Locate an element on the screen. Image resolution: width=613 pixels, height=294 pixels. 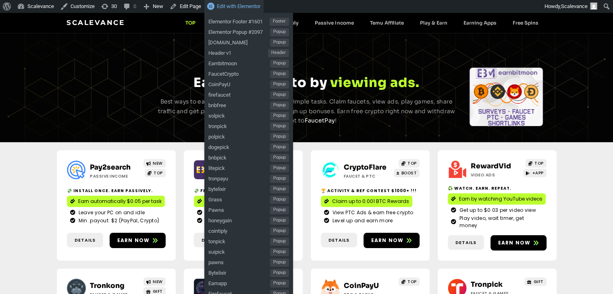
a: FaucetCryptoPopup is located at coordinates (249, 73).